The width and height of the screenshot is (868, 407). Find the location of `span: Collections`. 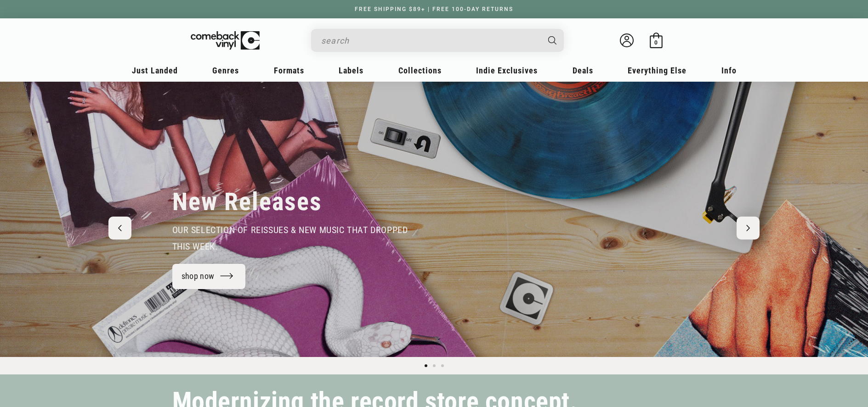

span: Collections is located at coordinates (420, 70).